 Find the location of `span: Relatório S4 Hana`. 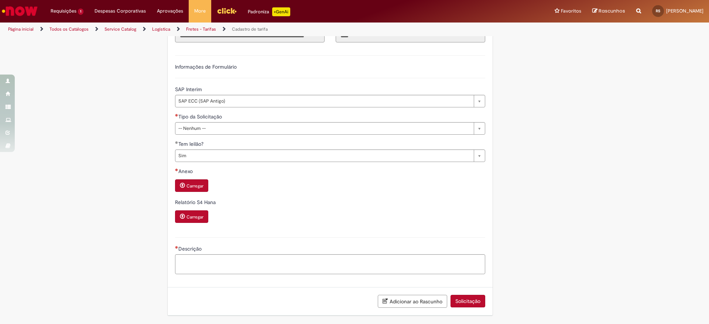

span: Relatório S4 Hana is located at coordinates (196, 202).